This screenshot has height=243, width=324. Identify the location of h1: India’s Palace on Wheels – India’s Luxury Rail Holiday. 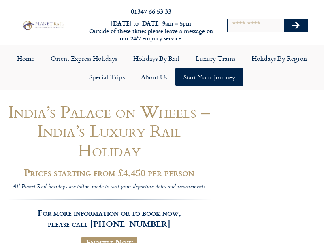
(109, 131).